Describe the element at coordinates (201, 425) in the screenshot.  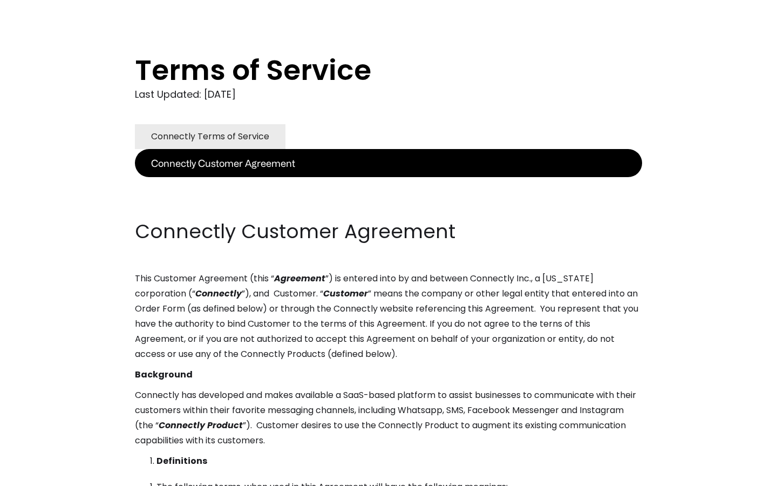
I see `em: Connectly Product` at that location.